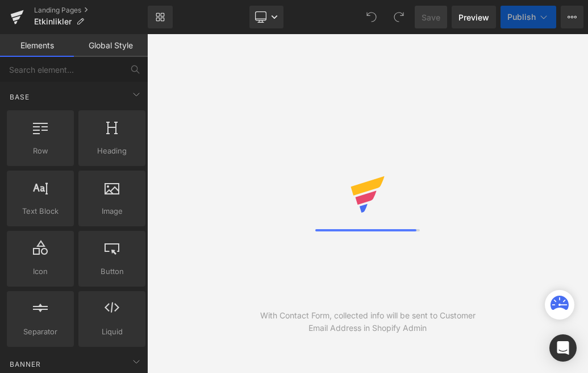 The image size is (588, 373). Describe the element at coordinates (40, 211) in the screenshot. I see `span: Text Block` at that location.